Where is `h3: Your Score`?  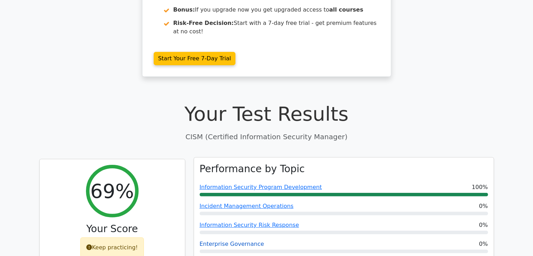
h3: Your Score is located at coordinates (112, 229).